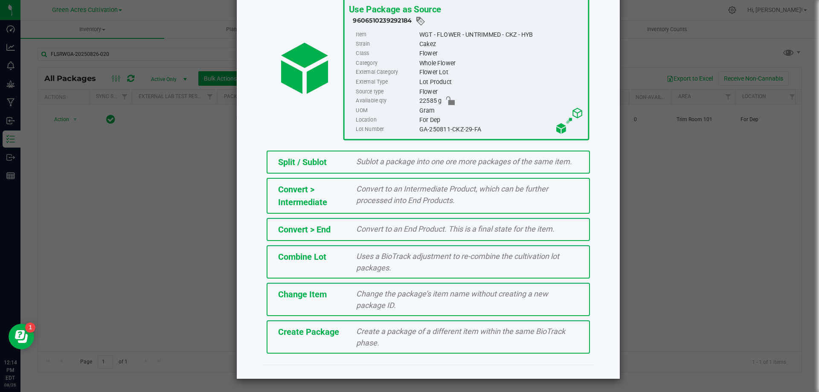 The image size is (819, 392). I want to click on label: Class, so click(387, 54).